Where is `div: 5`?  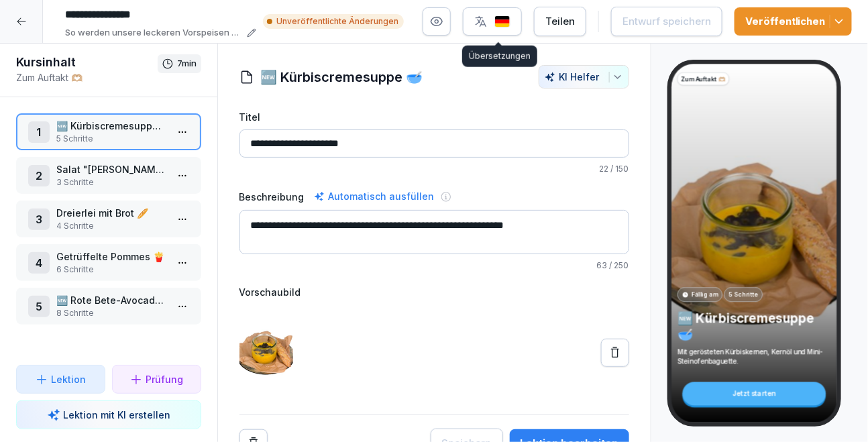 div: 5 is located at coordinates (39, 307).